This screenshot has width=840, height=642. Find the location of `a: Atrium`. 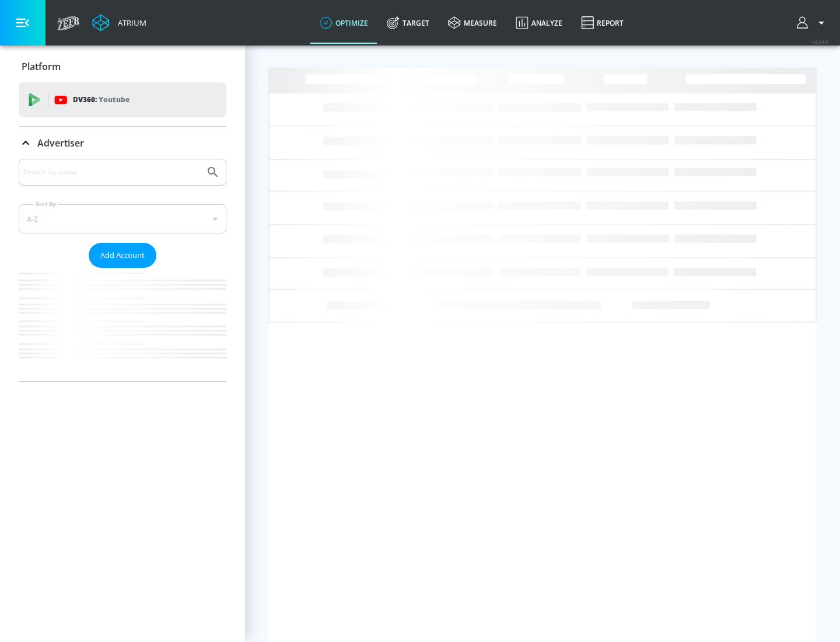

a: Atrium is located at coordinates (119, 22).